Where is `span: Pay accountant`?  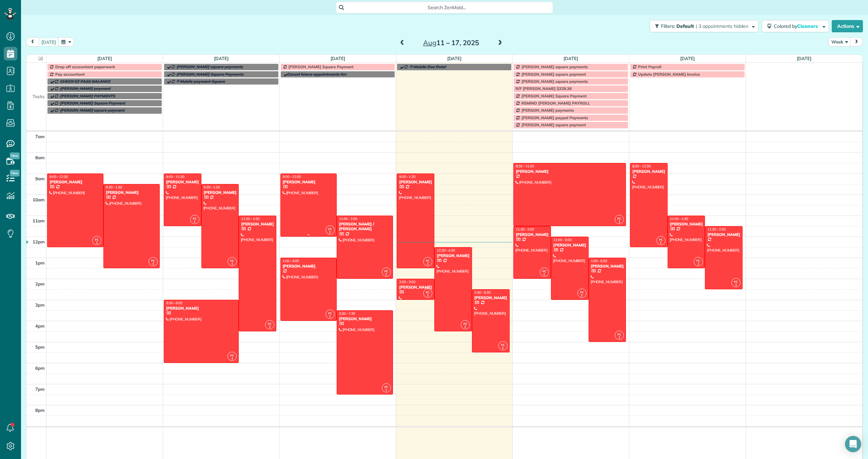
span: Pay accountant is located at coordinates (70, 74).